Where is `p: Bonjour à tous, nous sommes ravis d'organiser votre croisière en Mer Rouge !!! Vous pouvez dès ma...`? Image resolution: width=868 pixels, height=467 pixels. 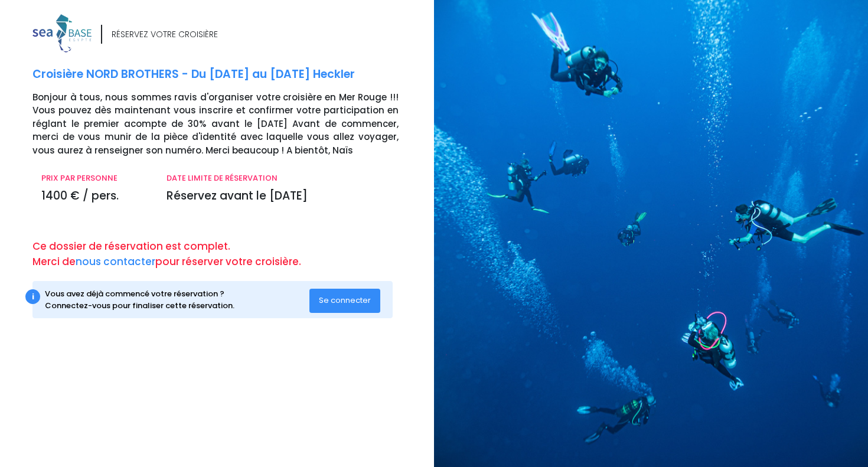
p: Bonjour à tous, nous sommes ravis d'organiser votre croisière en Mer Rouge !!! Vous pouvez dès ma... is located at coordinates (229, 124).